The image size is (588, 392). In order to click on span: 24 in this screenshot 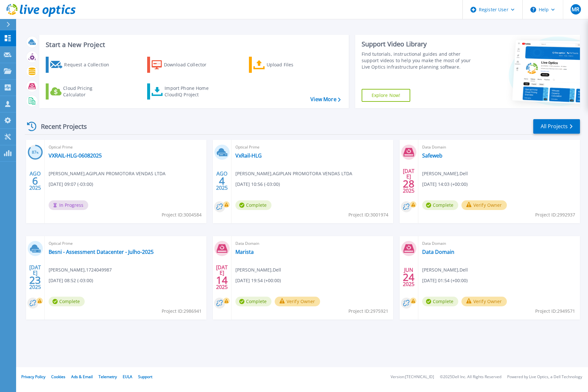, I will do `click(409, 277)`.